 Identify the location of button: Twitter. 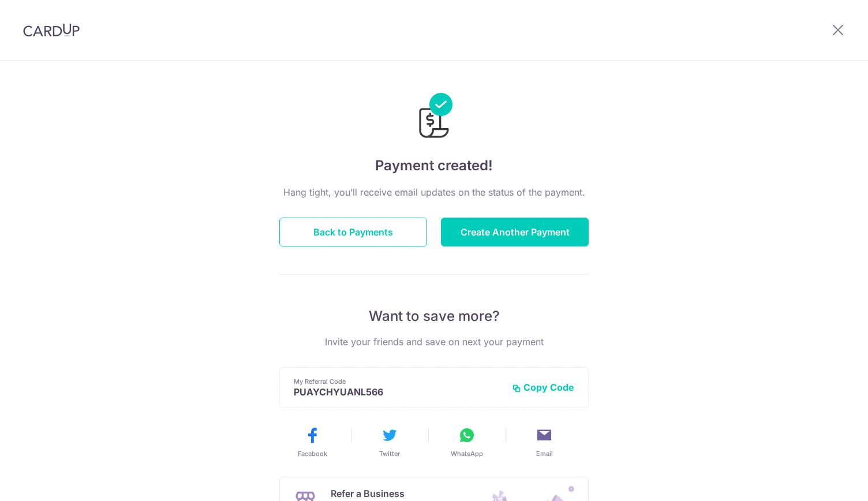
(390, 442).